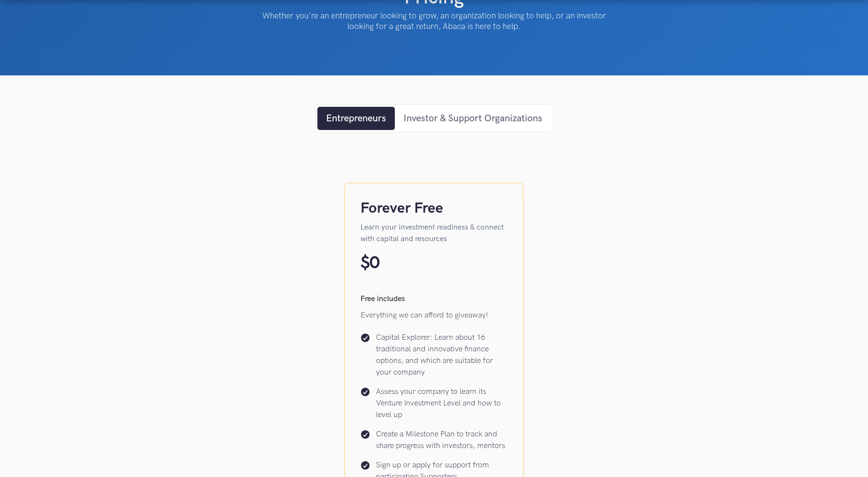 The width and height of the screenshot is (868, 477). I want to click on p: Learn your investment readiness & connect with capital and resources, so click(434, 233).